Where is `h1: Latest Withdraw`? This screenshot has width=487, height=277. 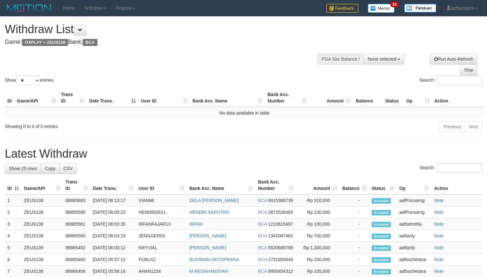 h1: Latest Withdraw is located at coordinates (243, 154).